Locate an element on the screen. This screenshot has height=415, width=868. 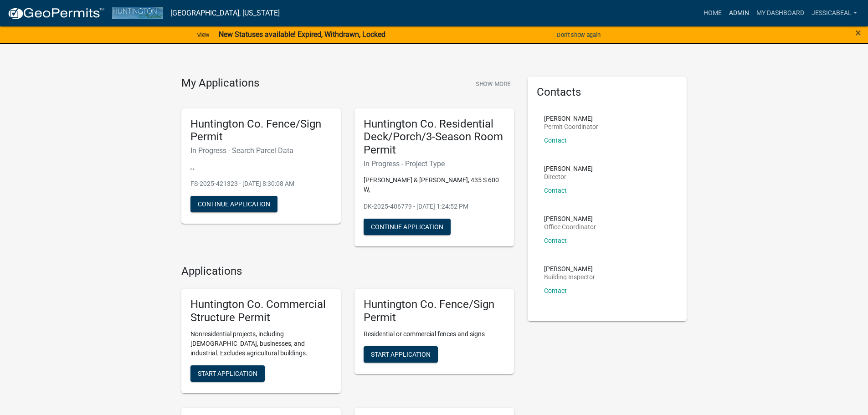
a: My Dashboard is located at coordinates (780, 14).